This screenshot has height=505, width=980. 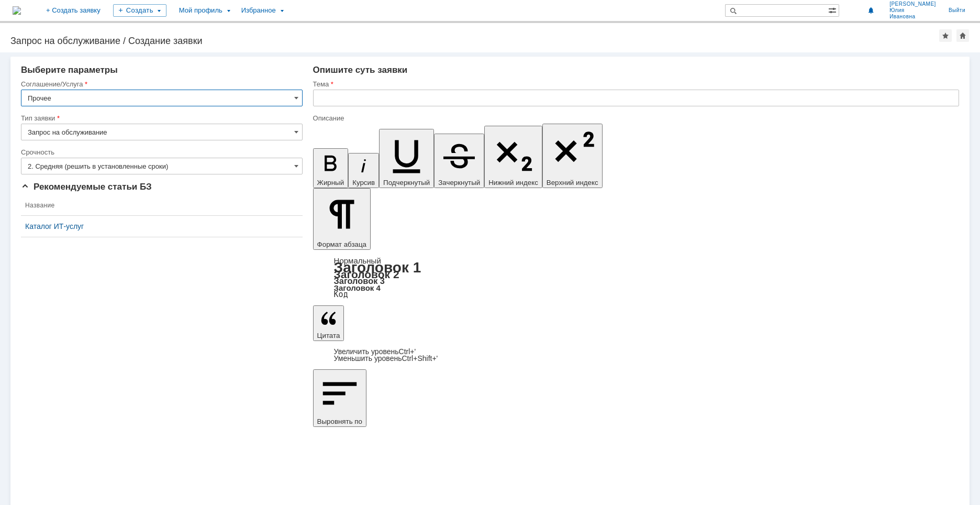 I want to click on div: Сделать домашней страницей, so click(x=963, y=35).